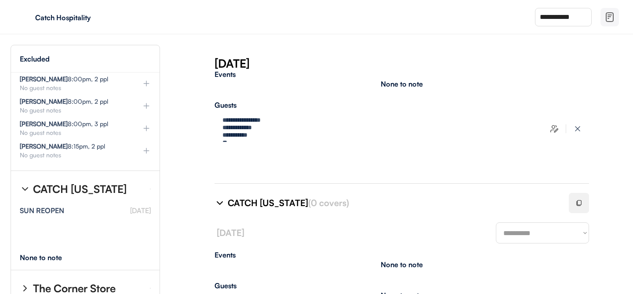  I want to click on div: Excluded, so click(35, 59).